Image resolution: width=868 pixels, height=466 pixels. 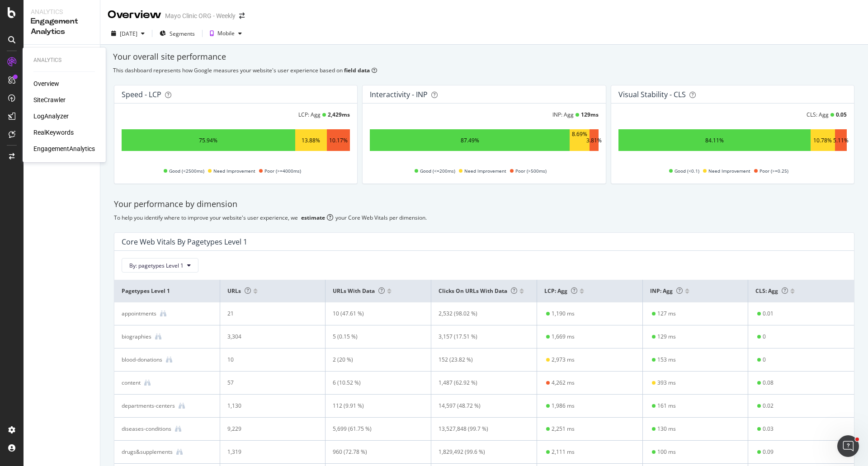 I want to click on div: Core Web Vitals By pagetypes Level 1, so click(x=185, y=242).